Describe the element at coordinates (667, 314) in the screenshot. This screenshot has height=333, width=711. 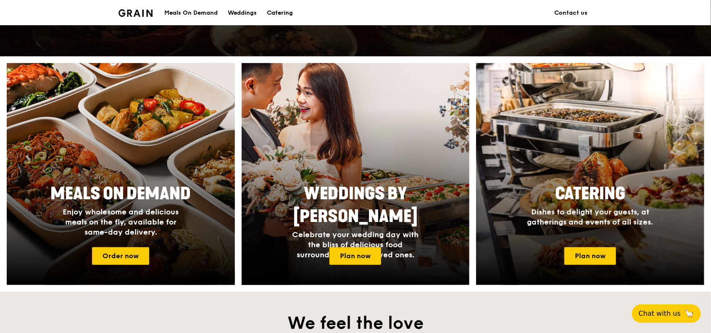
I see `button: Chat with us🦙` at that location.